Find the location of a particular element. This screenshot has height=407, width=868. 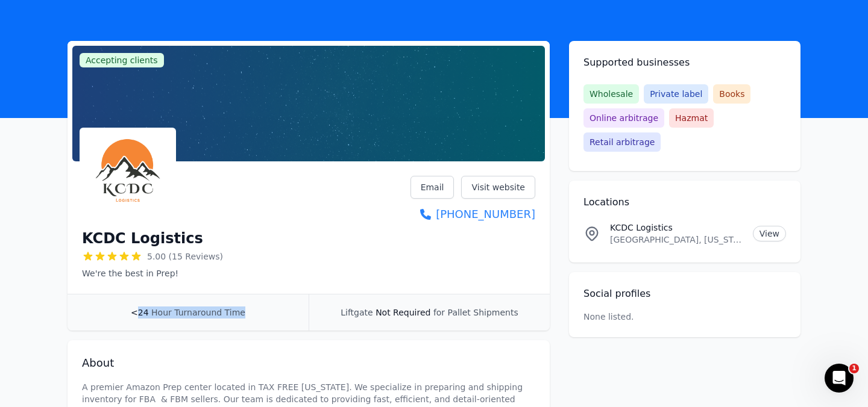

h2: Social profiles is located at coordinates (685, 294).